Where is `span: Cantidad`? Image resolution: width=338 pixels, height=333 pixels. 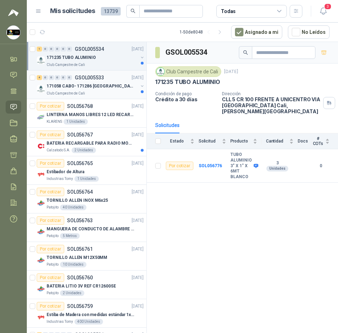
span: Cantidad is located at coordinates (275, 141).